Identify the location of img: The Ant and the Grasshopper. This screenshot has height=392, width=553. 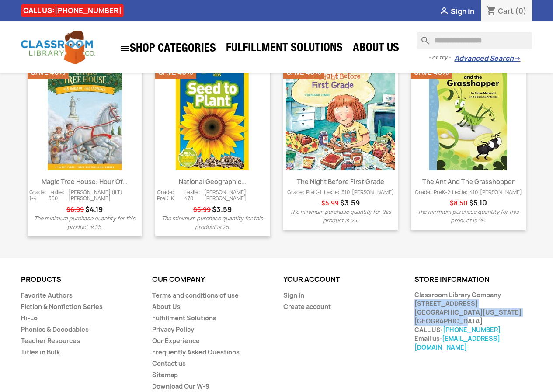
(469, 116).